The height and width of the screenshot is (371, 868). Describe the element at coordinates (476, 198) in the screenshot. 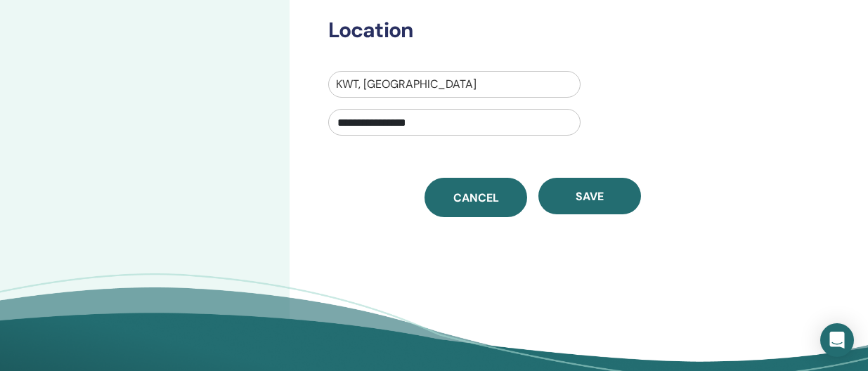

I see `span: Cancel` at that location.